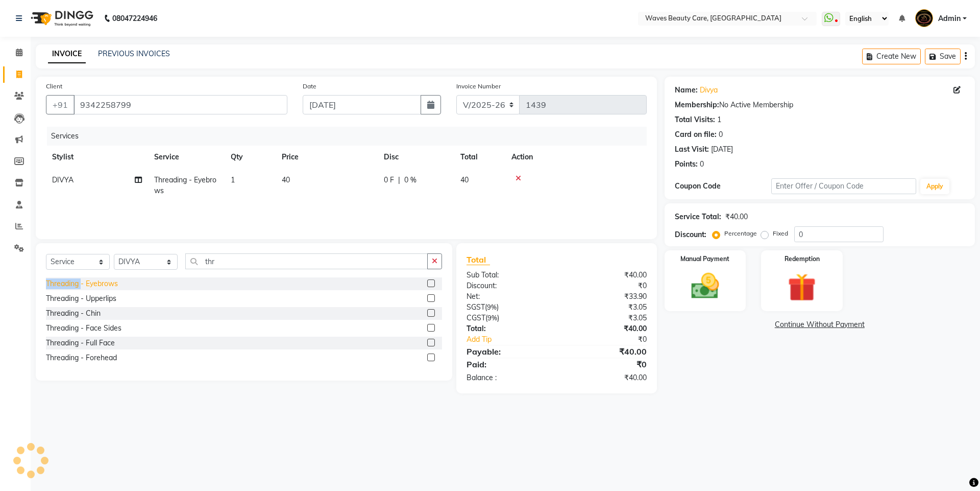  What do you see at coordinates (389, 180) in the screenshot?
I see `span: 0 F` at bounding box center [389, 180].